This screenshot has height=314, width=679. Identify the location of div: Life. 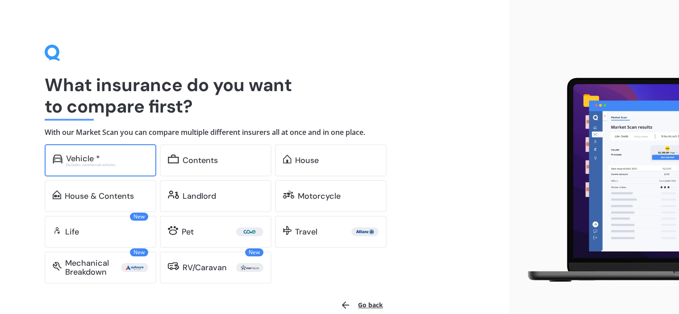
(72, 232).